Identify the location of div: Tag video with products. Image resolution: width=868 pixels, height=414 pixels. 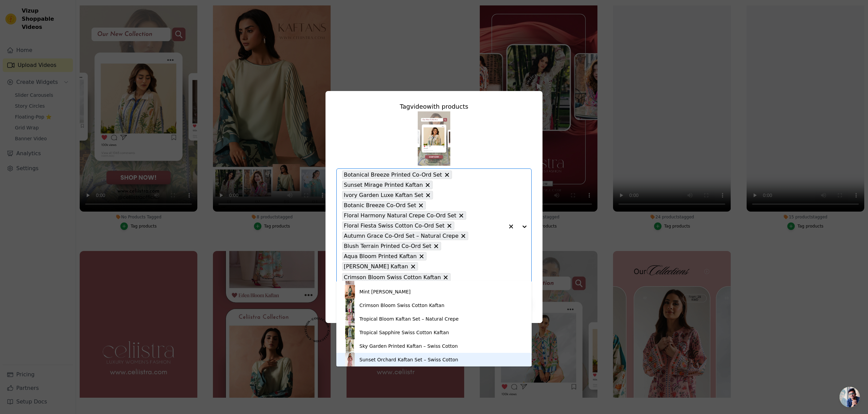
(434, 107).